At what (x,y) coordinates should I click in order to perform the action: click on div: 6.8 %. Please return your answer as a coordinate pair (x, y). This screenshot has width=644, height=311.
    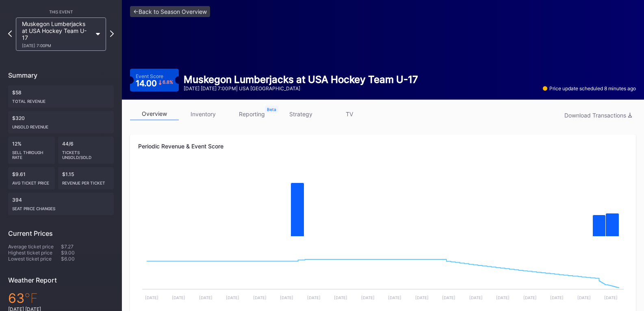
    Looking at the image, I should click on (168, 82).